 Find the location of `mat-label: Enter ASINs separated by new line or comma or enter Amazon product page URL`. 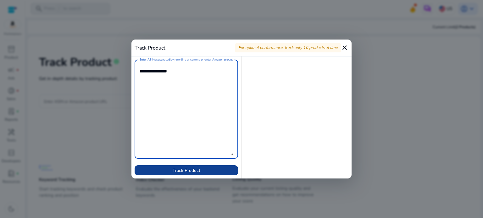

mat-label: Enter ASINs separated by new line or comma or enter Amazon product page URL is located at coordinates (194, 60).